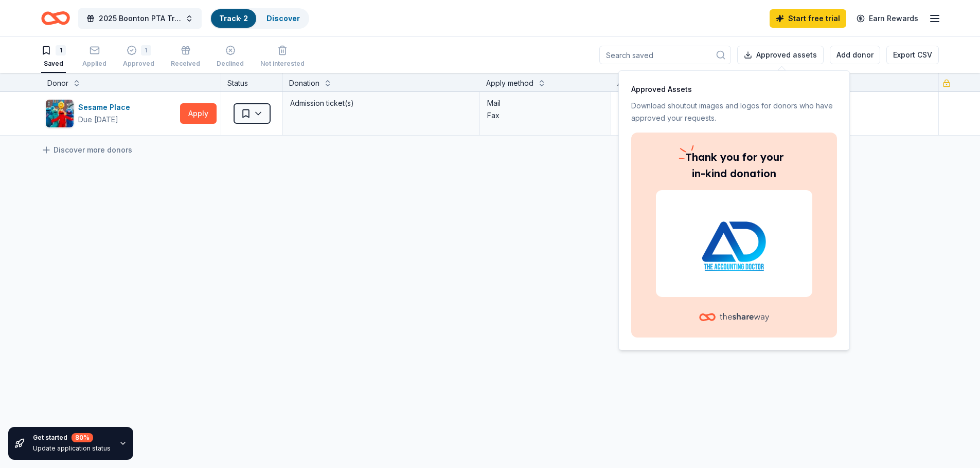 The height and width of the screenshot is (468, 980). Describe the element at coordinates (82, 438) in the screenshot. I see `div: 80 %` at that location.